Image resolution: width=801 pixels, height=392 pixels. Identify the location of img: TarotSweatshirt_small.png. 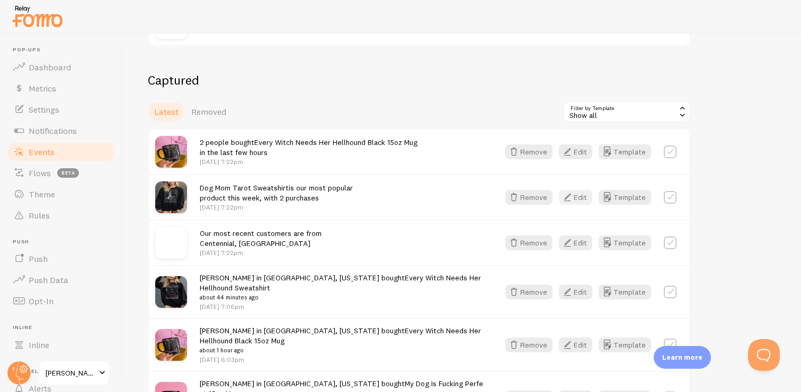
(171, 198).